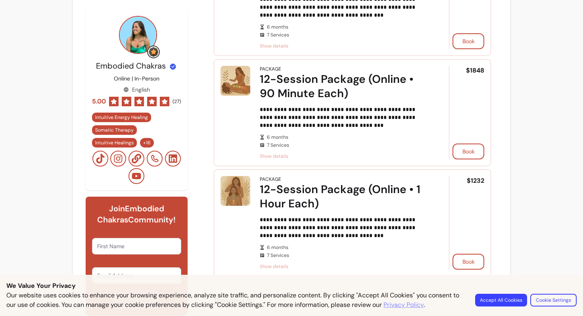 The height and width of the screenshot is (316, 583). I want to click on p: Our website uses cookies to enhance your browsing experience, analyze site traffic, and personali..., so click(236, 300).